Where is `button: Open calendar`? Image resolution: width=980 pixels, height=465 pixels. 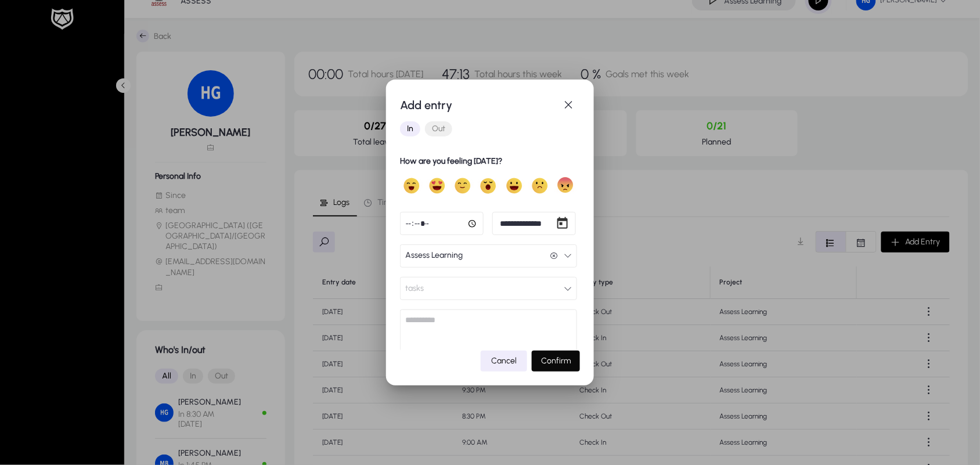
button: Open calendar is located at coordinates (562, 224).